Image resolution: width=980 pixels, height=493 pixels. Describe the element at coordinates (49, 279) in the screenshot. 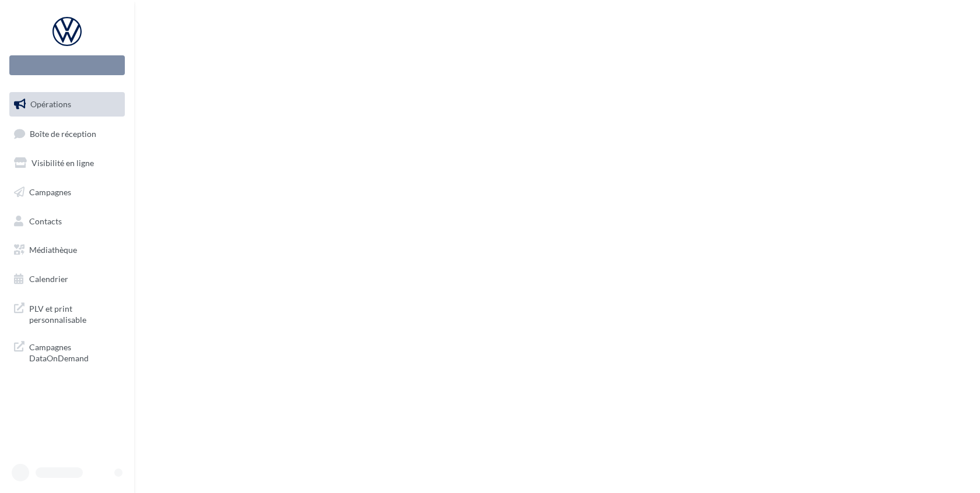

I see `span: Calendrier` at that location.